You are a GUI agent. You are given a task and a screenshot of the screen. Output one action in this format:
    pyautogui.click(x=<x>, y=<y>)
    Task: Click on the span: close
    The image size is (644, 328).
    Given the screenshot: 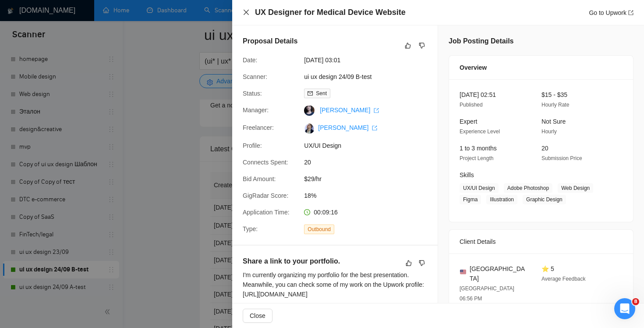 What is the action you would take?
    pyautogui.click(x=246, y=12)
    